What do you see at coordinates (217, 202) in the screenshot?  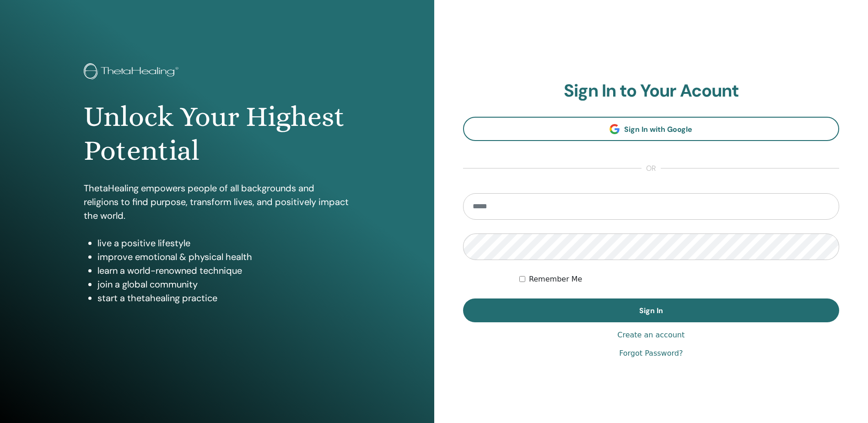 I see `p: ThetaHealing empowers people of all backgrounds and religions to find purpose, transform lives, a...` at bounding box center [217, 202].